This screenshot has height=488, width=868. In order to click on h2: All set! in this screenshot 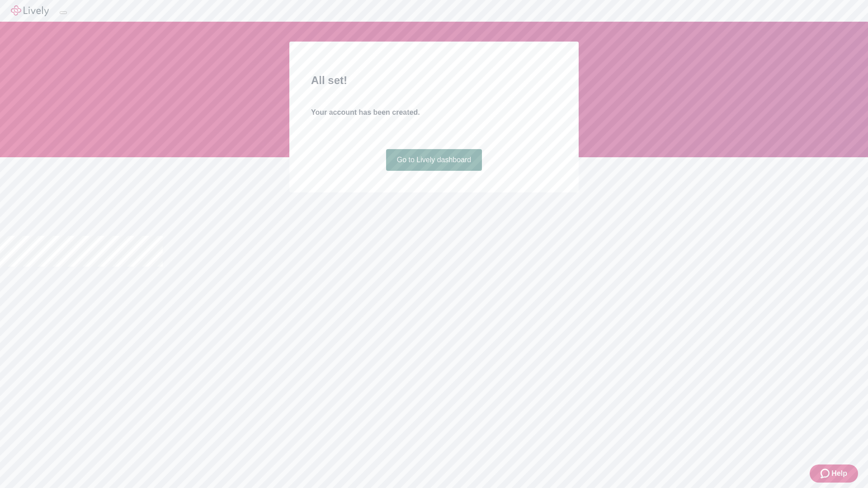, I will do `click(434, 80)`.